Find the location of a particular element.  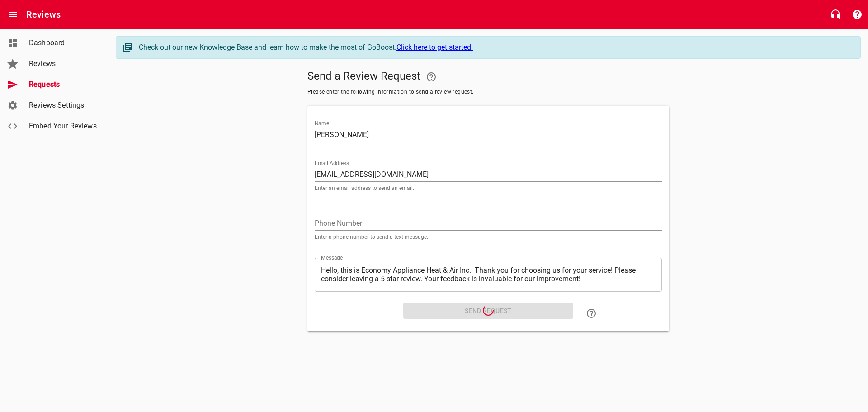

a: Your Google or Facebook account must be connected to "Send a Review Request" is located at coordinates (432, 77).